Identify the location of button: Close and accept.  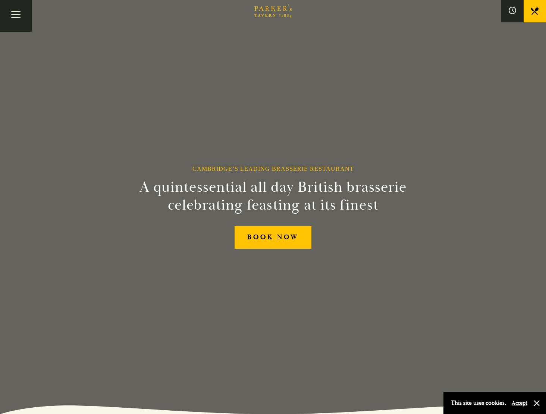
(536, 403).